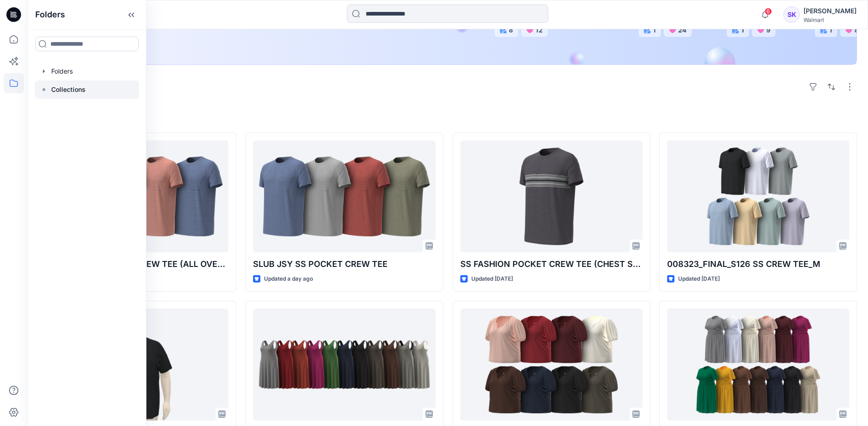 Image resolution: width=868 pixels, height=426 pixels. Describe the element at coordinates (288, 279) in the screenshot. I see `p: Updated a day ago` at that location.